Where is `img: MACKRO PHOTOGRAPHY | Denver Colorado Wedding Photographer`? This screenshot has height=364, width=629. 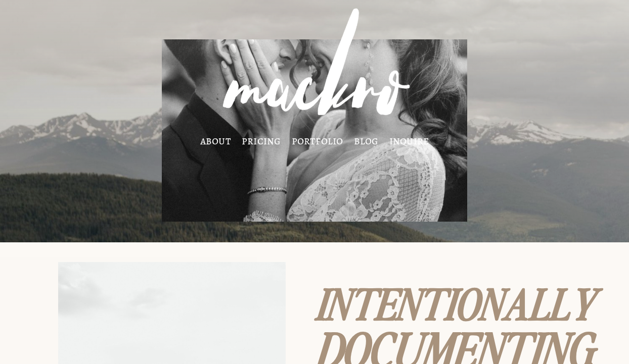 img: MACKRO PHOTOGRAPHY | Denver Colorado Wedding Photographer is located at coordinates (315, 68).